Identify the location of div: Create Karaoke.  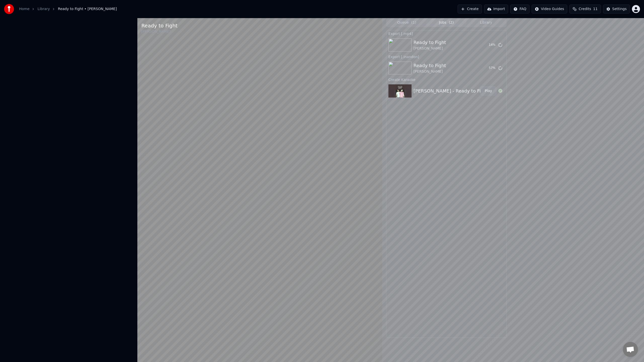
(446, 80).